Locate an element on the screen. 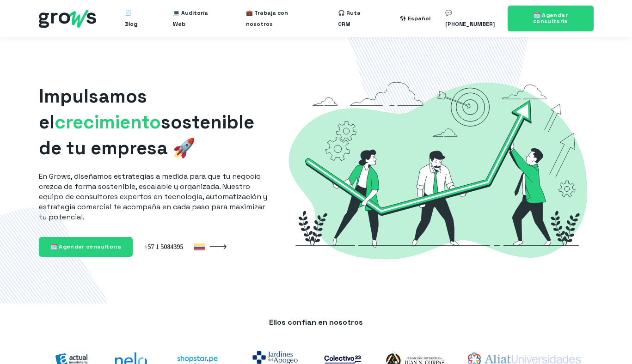 This screenshot has height=364, width=632. p: Ellos confían en nosotros is located at coordinates (316, 323).